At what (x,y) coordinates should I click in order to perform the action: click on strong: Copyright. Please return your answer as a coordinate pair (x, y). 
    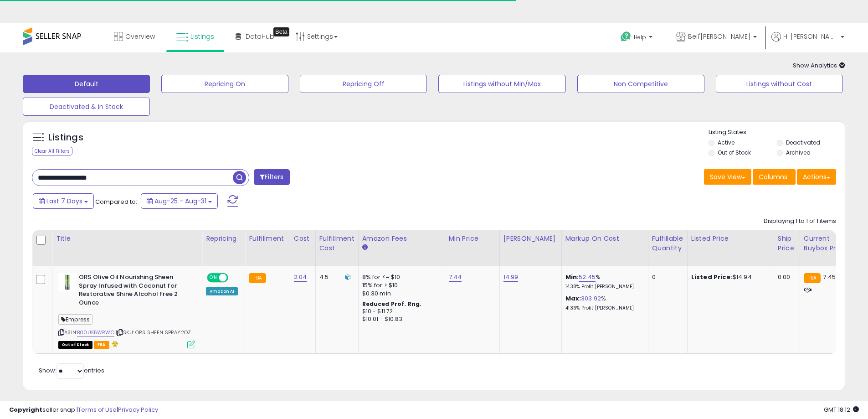
    Looking at the image, I should click on (25, 409).